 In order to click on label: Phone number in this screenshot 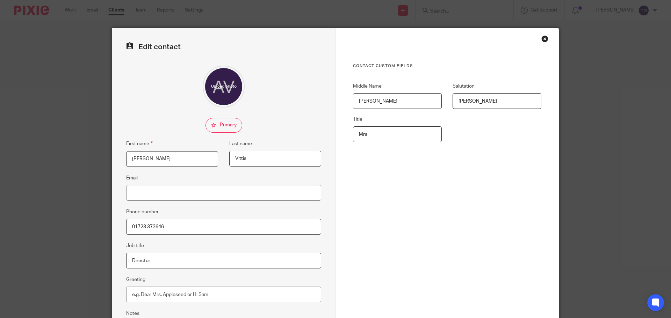, I will do `click(142, 212)`.